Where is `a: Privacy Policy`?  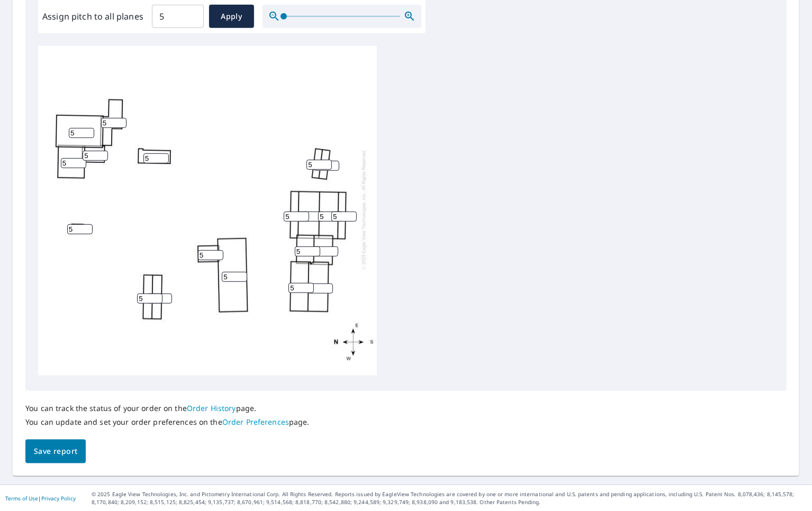
a: Privacy Policy is located at coordinates (58, 498).